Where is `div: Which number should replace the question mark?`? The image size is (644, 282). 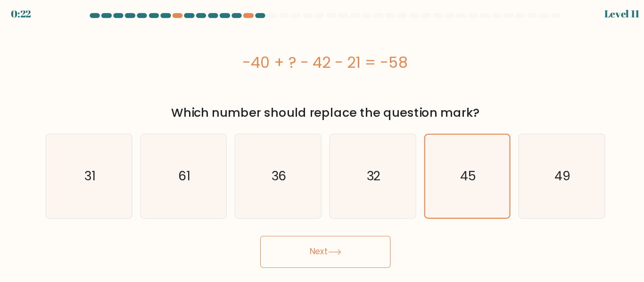
div: Which number should replace the question mark? is located at coordinates (322, 111).